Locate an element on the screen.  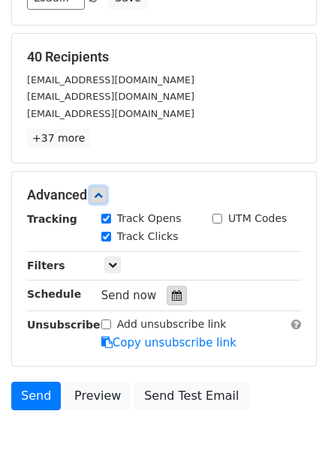
strong: Filters is located at coordinates (46, 266).